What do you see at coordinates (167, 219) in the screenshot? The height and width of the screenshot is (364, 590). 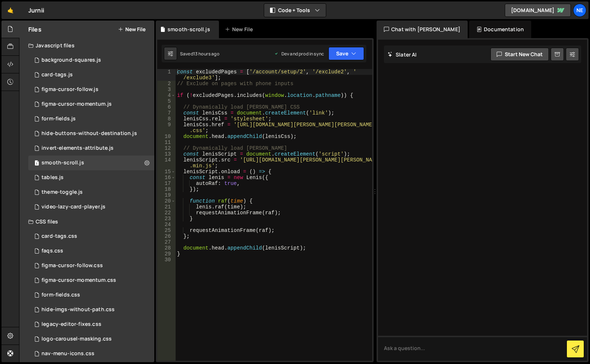 I see `div: 23` at bounding box center [167, 219].